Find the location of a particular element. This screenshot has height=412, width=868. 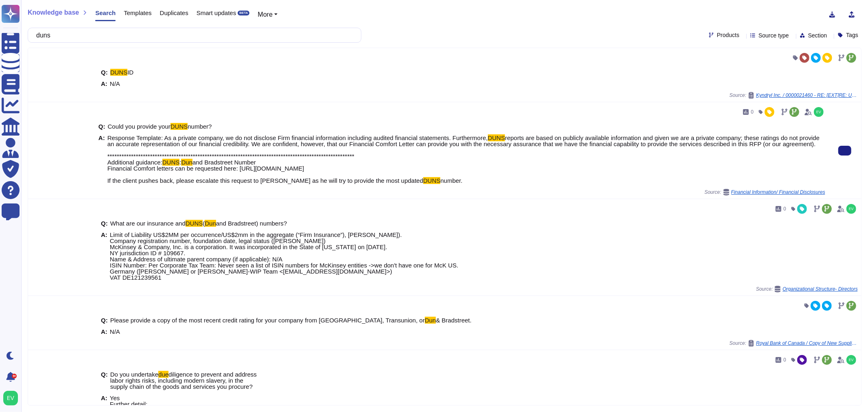

span: Smart updates is located at coordinates (216, 12).